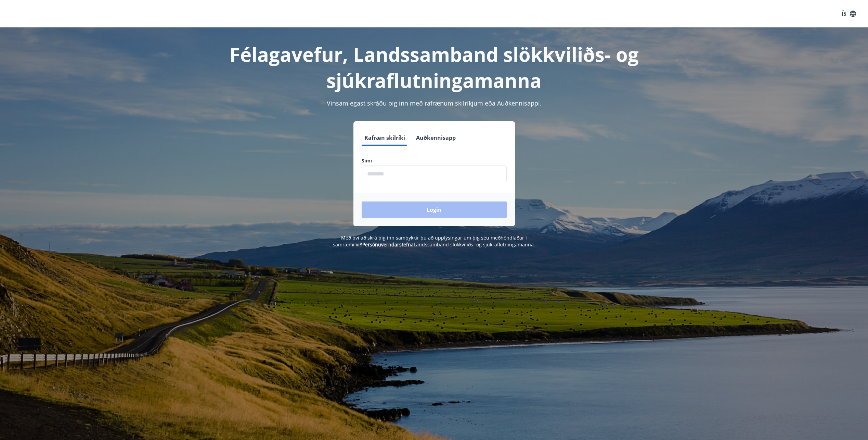 This screenshot has width=868, height=440. I want to click on button: ÍS, so click(849, 13).